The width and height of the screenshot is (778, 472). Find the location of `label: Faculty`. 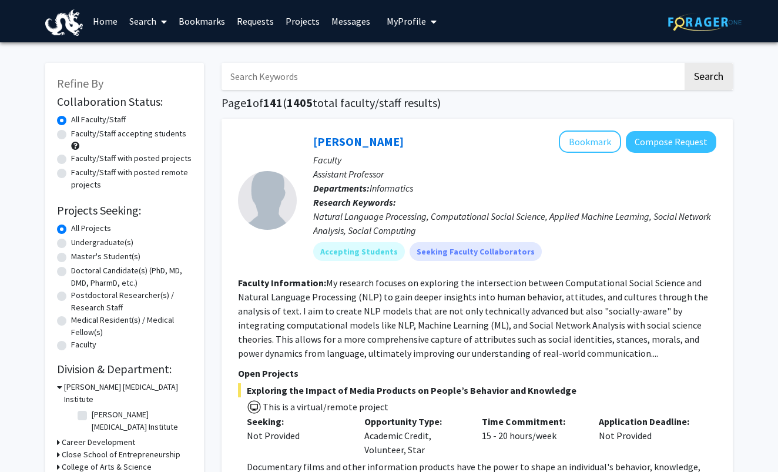

label: Faculty is located at coordinates (83, 344).